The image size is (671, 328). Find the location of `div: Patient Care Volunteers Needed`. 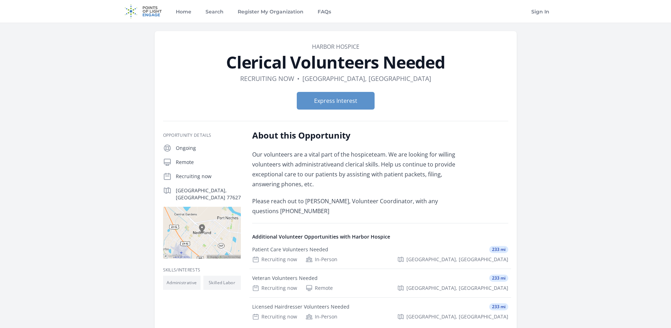

div: Patient Care Volunteers Needed is located at coordinates (290, 250).